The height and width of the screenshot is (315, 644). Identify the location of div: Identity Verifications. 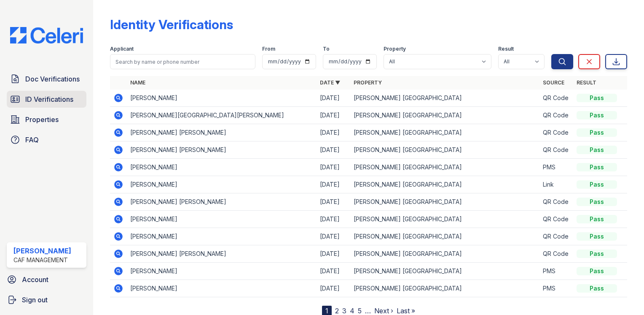
(171, 24).